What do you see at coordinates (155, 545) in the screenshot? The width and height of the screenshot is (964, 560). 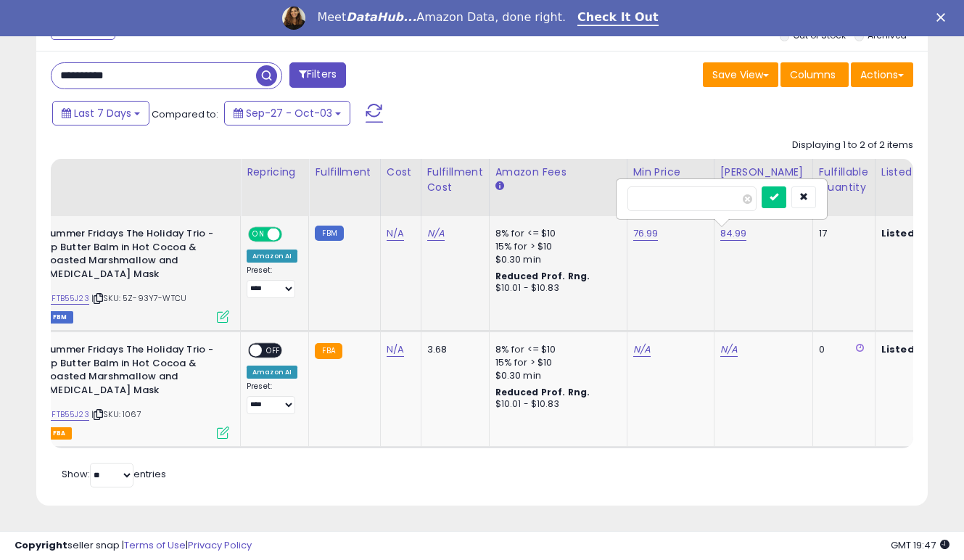 I see `a: Terms of Use` at bounding box center [155, 545].